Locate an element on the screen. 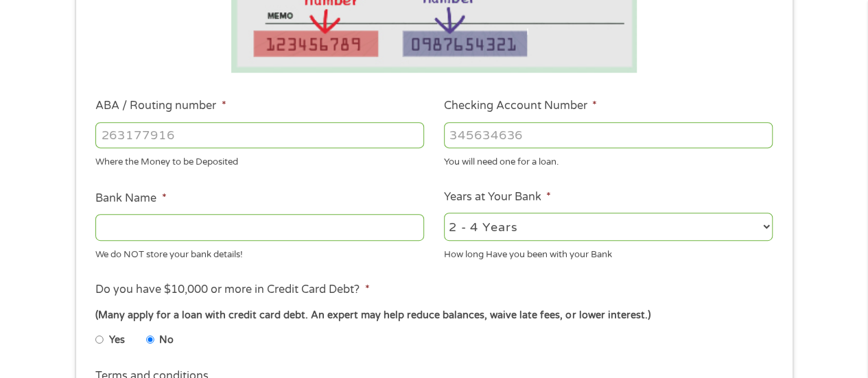 The width and height of the screenshot is (868, 378). label: Bank Name is located at coordinates (130, 199).